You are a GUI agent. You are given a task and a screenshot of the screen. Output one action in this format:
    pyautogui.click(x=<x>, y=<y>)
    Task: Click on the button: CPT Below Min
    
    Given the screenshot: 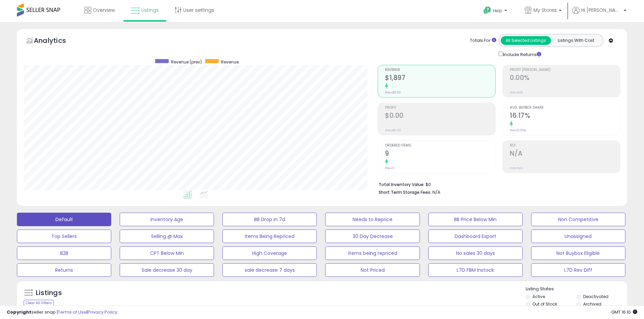 What is the action you would take?
    pyautogui.click(x=167, y=253)
    